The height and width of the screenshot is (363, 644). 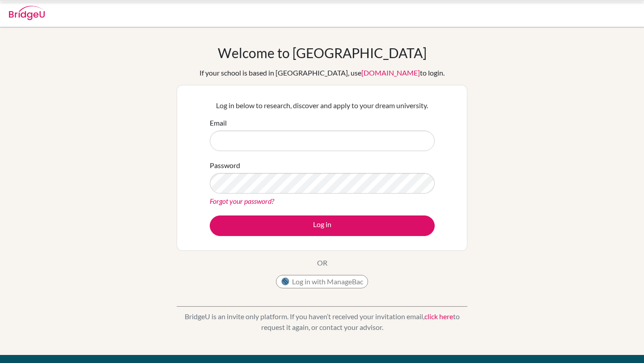 What do you see at coordinates (242, 201) in the screenshot?
I see `a: Forgot your password?` at bounding box center [242, 201].